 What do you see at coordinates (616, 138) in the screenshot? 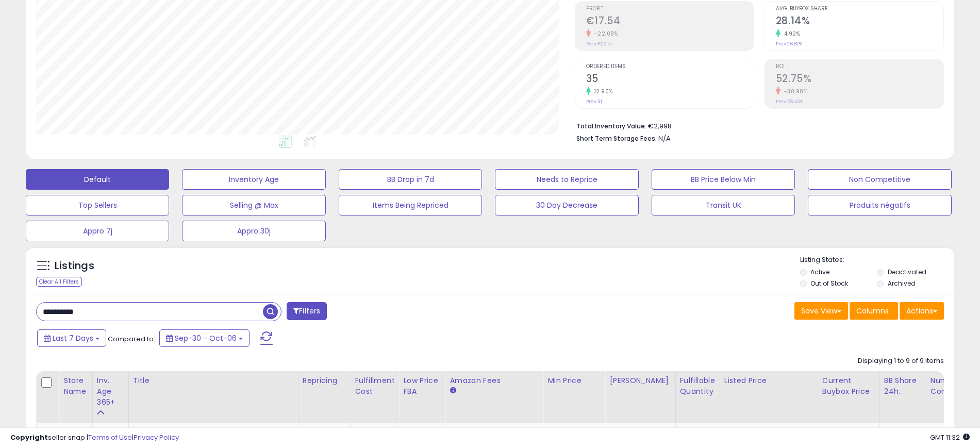
I see `b: Short Term Storage Fees:` at bounding box center [616, 138].